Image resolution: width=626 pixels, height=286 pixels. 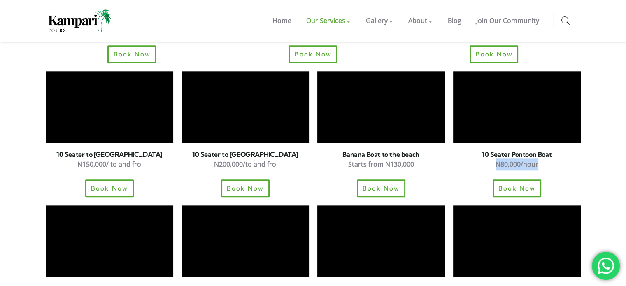 What do you see at coordinates (326, 21) in the screenshot?
I see `span: Our Services` at bounding box center [326, 21].